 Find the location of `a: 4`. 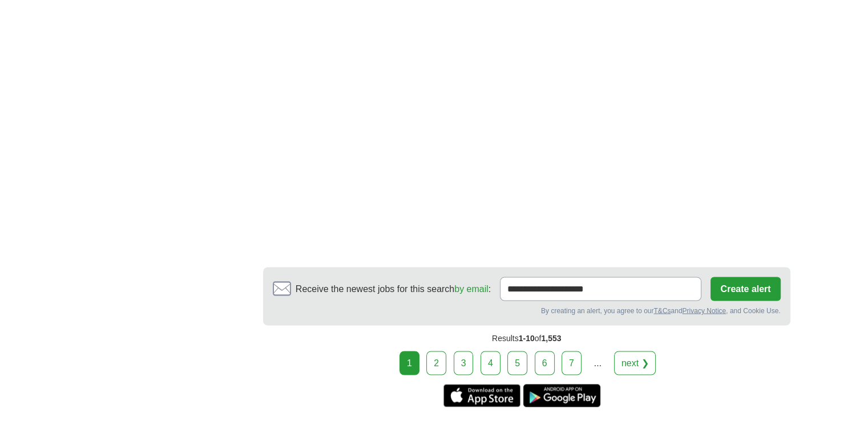

a: 4 is located at coordinates (490, 363).